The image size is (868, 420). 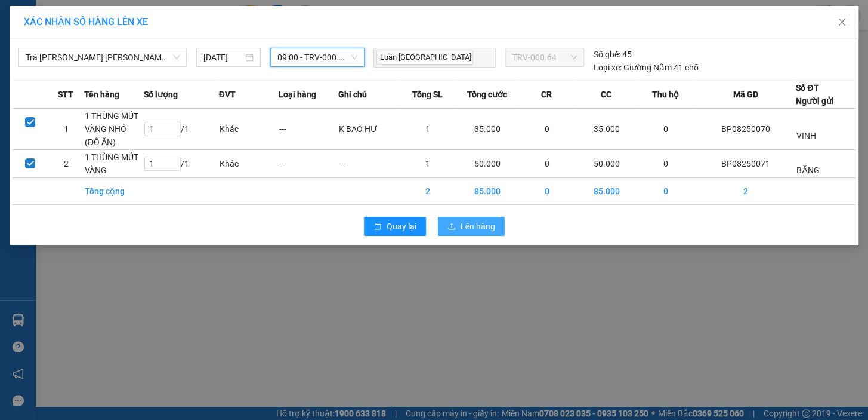 I want to click on span: XÁC NHẬN SỐ HÀNG LÊN XE, so click(x=86, y=22).